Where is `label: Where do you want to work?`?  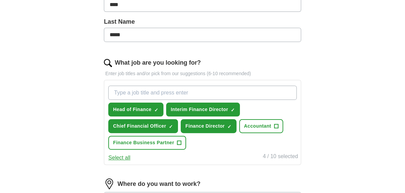 label: Where do you want to work? is located at coordinates (159, 184).